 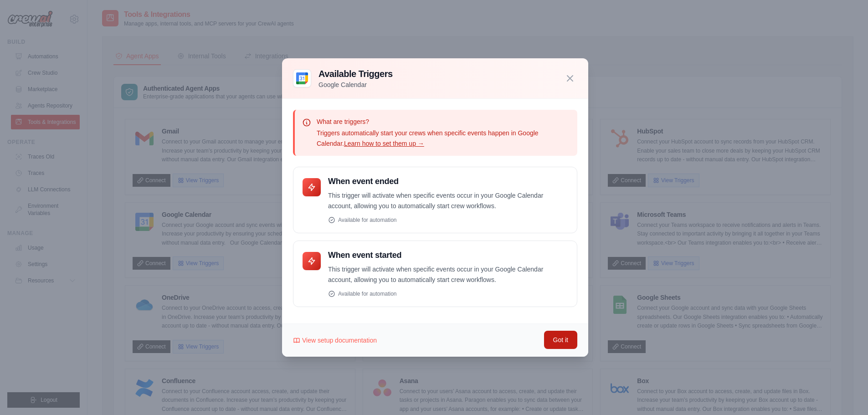 I want to click on h4: When event ended, so click(x=448, y=181).